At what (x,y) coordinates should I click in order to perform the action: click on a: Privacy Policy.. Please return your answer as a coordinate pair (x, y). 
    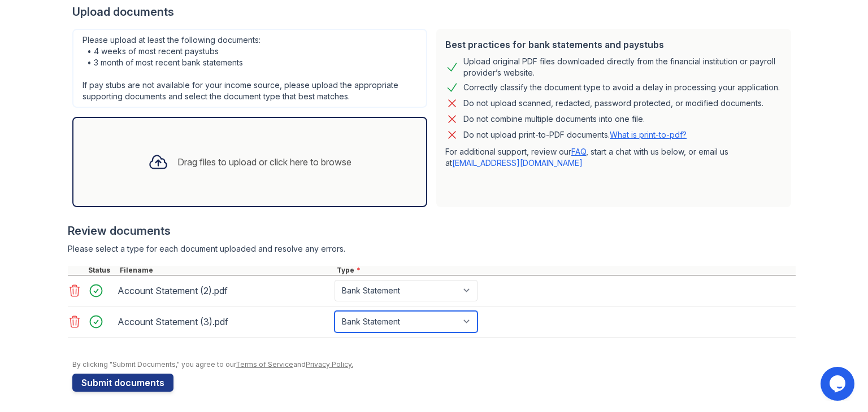
    Looking at the image, I should click on (330, 364).